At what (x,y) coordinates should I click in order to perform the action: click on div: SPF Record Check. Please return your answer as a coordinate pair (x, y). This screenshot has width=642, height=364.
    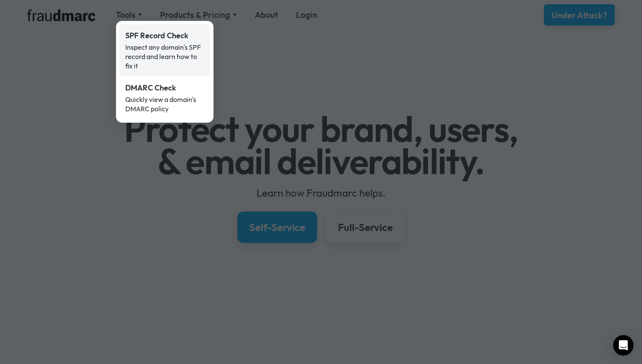
    Looking at the image, I should click on (165, 36).